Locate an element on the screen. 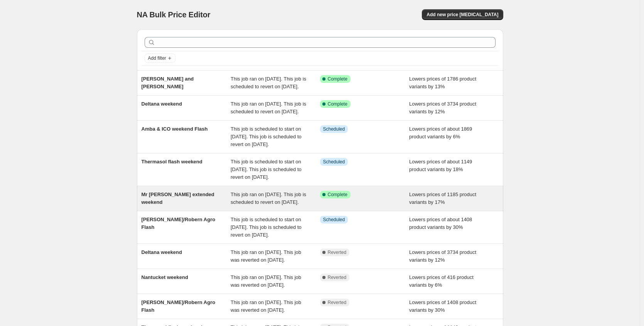 The height and width of the screenshot is (326, 644). span: Lowers prices of 1786 product variants by 13% is located at coordinates (443, 83).